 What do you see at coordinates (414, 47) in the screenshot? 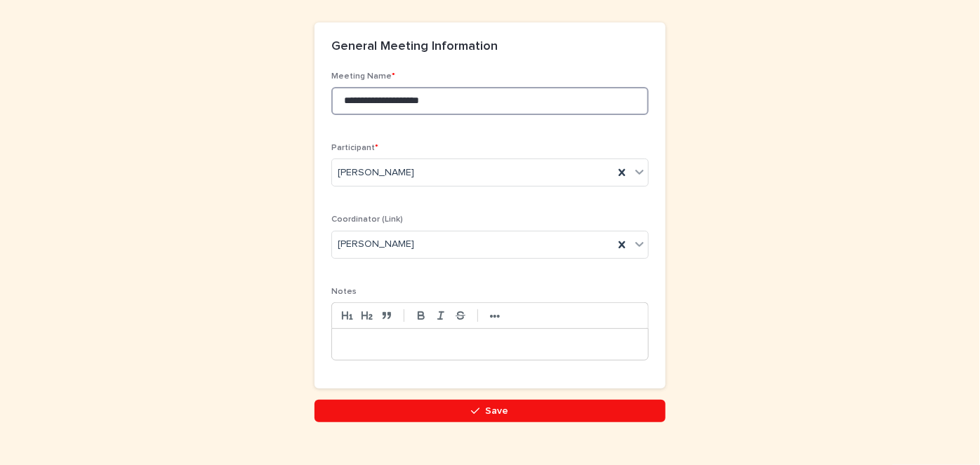
I see `h2: General Meeting Information` at bounding box center [414, 47].